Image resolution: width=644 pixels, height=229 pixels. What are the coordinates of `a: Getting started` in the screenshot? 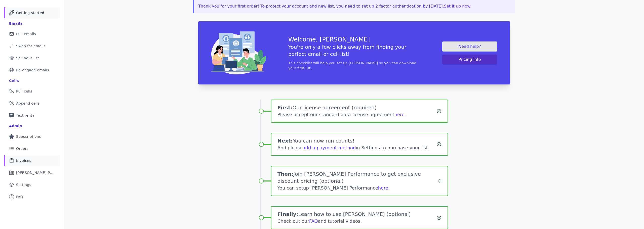 It's located at (32, 13).